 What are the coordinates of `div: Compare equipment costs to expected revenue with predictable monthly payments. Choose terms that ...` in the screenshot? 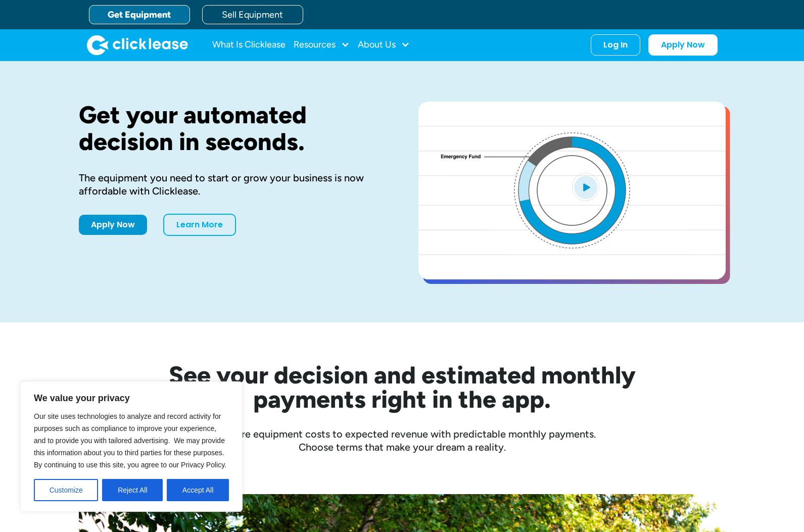 It's located at (402, 441).